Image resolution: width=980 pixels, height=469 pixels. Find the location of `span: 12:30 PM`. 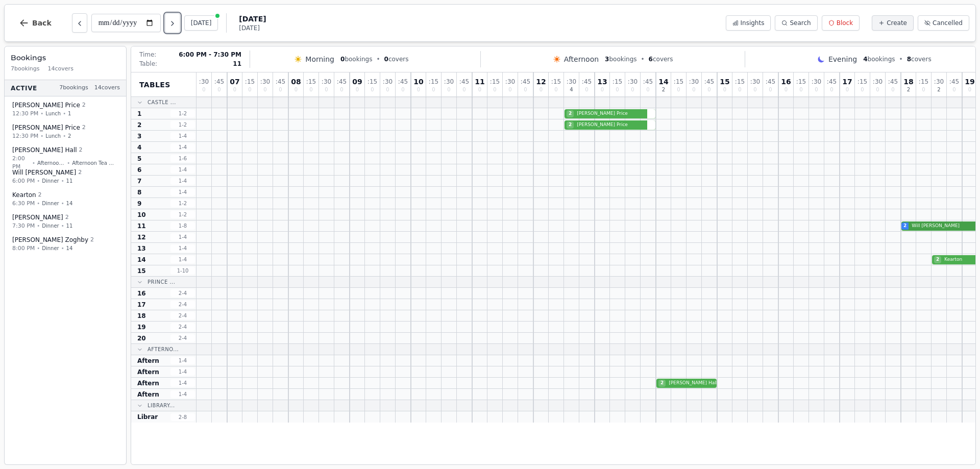

span: 12:30 PM is located at coordinates (25, 113).